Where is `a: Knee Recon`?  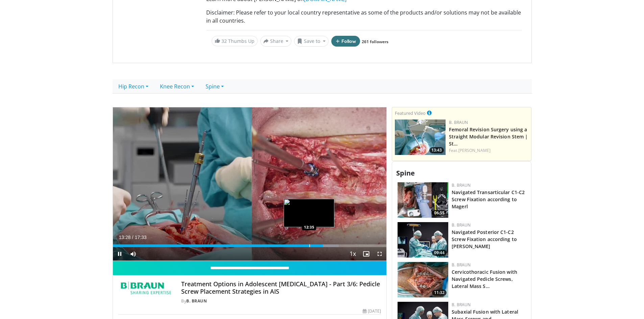 a: Knee Recon is located at coordinates (177, 86).